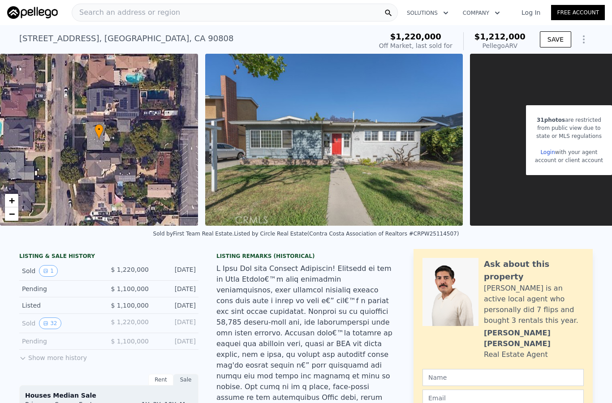 The width and height of the screenshot is (612, 403). Describe the element at coordinates (569, 160) in the screenshot. I see `div: account or client account` at that location.